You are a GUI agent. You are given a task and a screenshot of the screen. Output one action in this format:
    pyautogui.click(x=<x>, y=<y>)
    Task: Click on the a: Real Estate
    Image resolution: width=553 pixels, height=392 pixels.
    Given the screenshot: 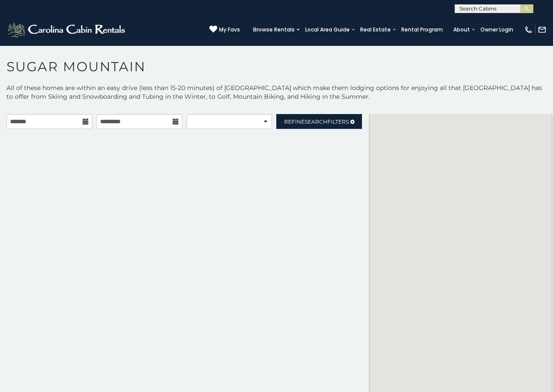 What is the action you would take?
    pyautogui.click(x=375, y=30)
    